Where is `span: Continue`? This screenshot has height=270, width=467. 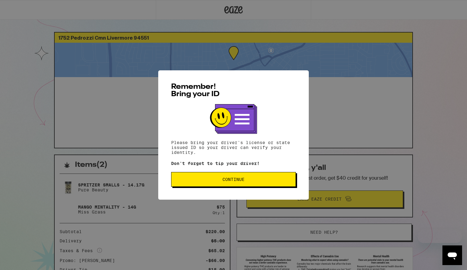 span: Continue is located at coordinates (234, 180).